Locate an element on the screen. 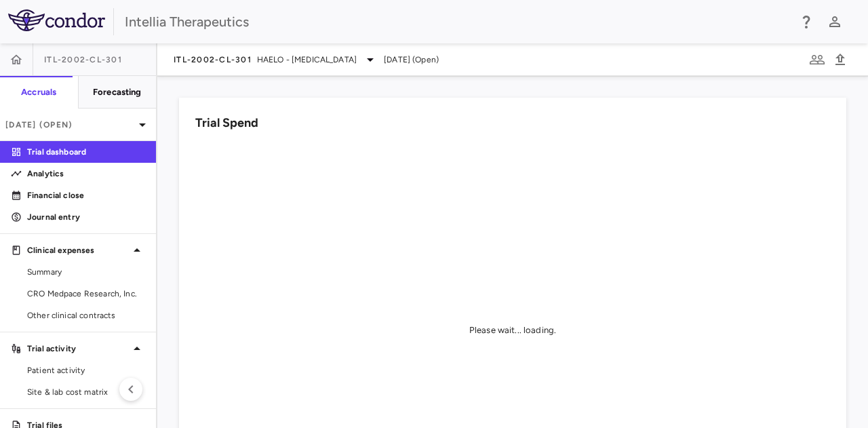 Image resolution: width=868 pixels, height=428 pixels. p: Journal entry is located at coordinates (86, 217).